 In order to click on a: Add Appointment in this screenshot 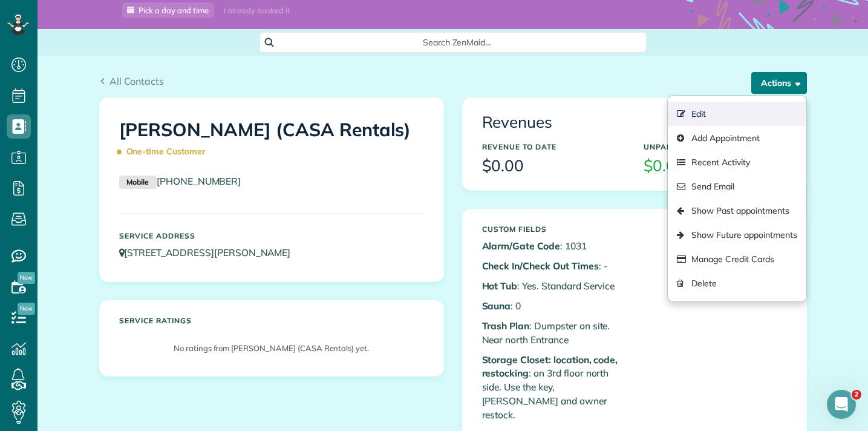, I will do `click(737, 138)`.